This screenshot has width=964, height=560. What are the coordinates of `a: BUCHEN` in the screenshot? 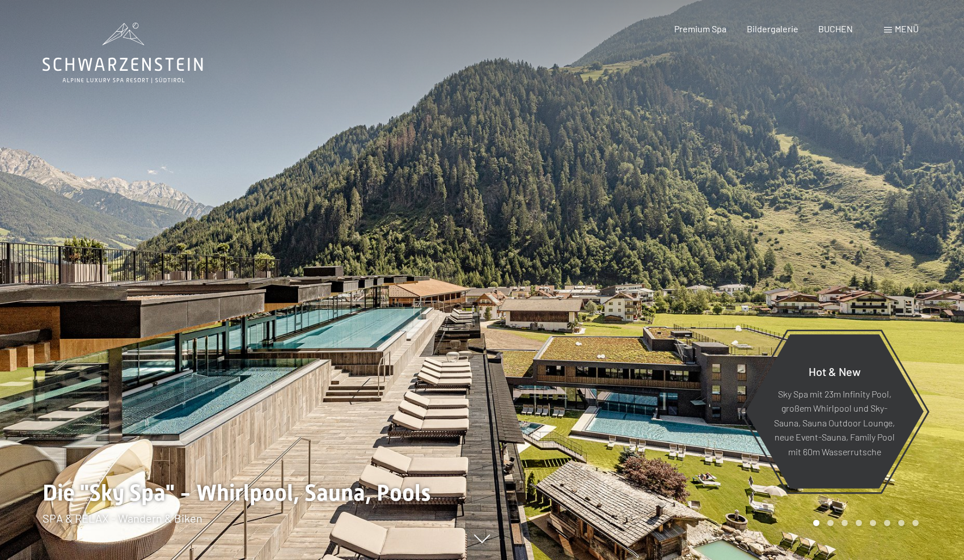 It's located at (835, 29).